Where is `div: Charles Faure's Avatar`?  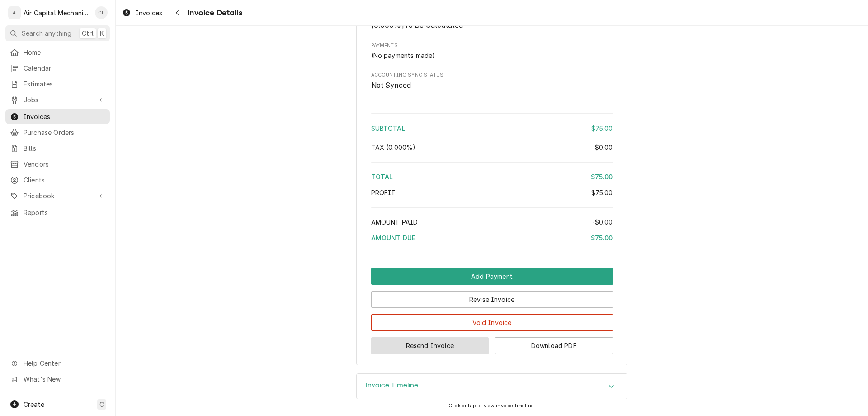 div: Charles Faure's Avatar is located at coordinates (101, 13).